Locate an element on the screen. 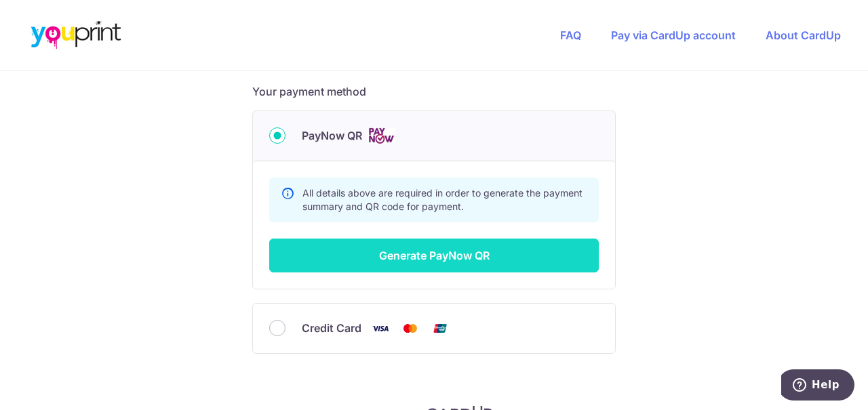 This screenshot has width=868, height=410. div: Credit Card Visa Mastercard Union Pay is located at coordinates (434, 327).